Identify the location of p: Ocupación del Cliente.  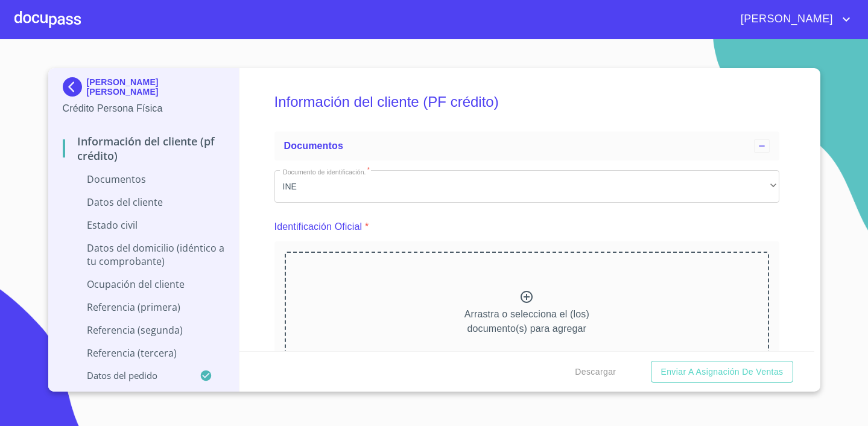
(144, 284).